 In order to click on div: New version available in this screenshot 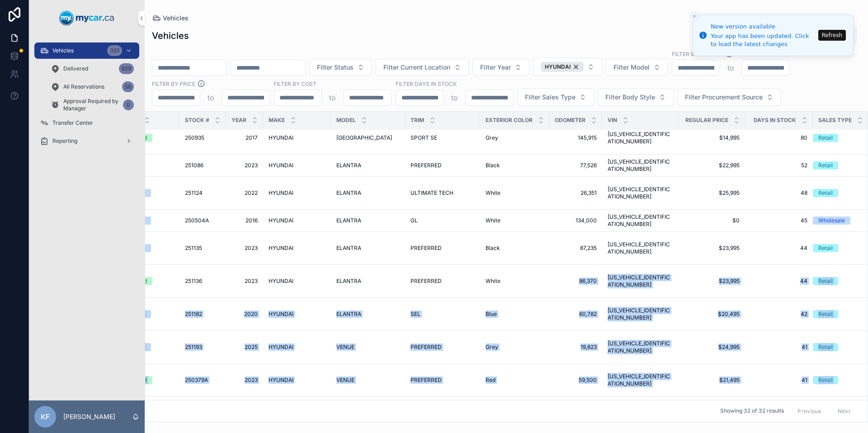, I will do `click(763, 27)`.